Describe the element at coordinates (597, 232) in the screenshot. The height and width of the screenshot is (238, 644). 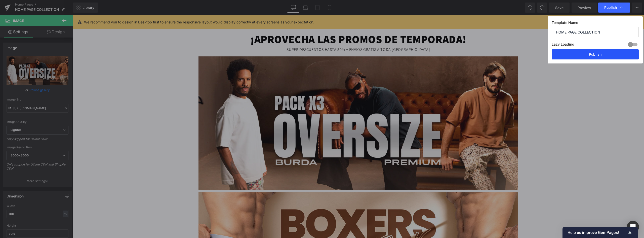
I see `span: Help us improve GemPages!` at that location.